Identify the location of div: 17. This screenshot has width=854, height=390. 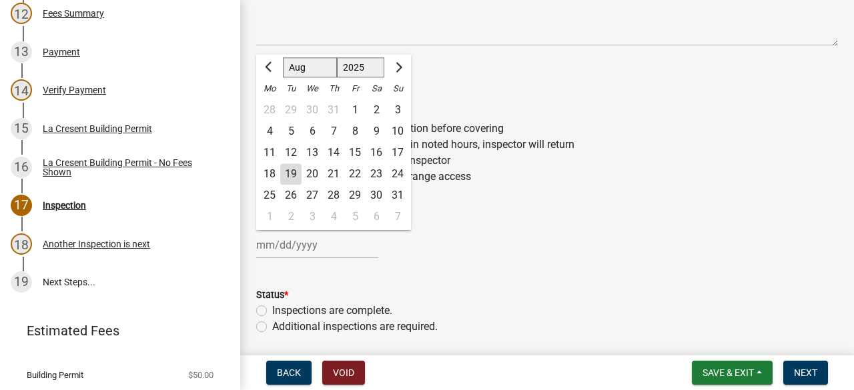
(21, 205).